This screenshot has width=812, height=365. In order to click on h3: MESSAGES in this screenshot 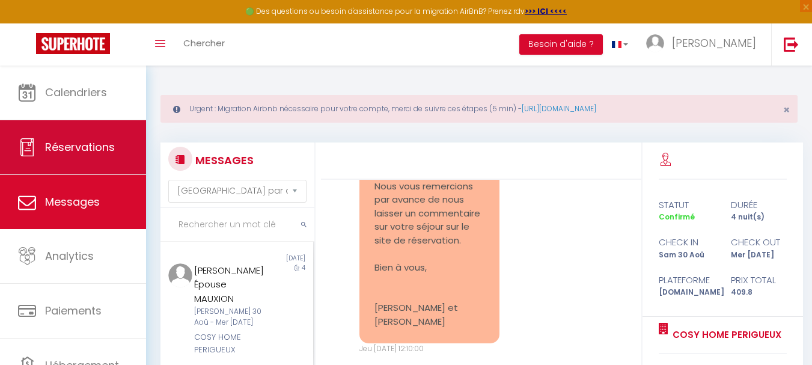, I will do `click(223, 160)`.